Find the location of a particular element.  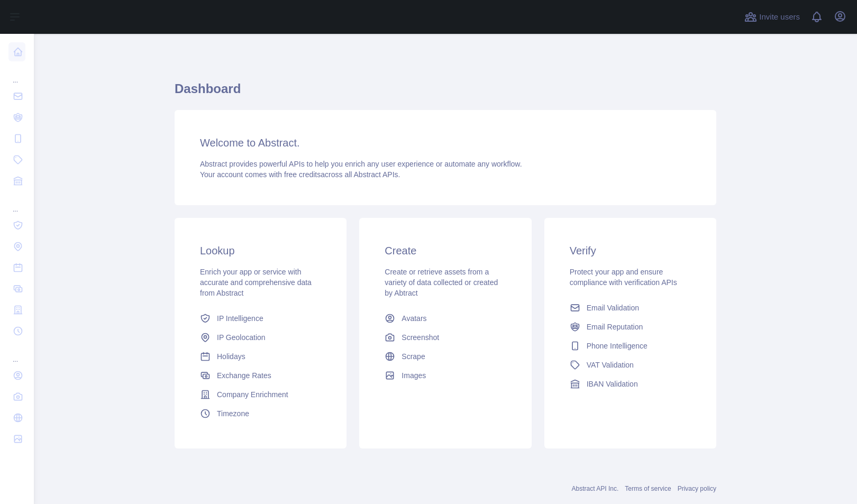

span: Holidays is located at coordinates (231, 356).